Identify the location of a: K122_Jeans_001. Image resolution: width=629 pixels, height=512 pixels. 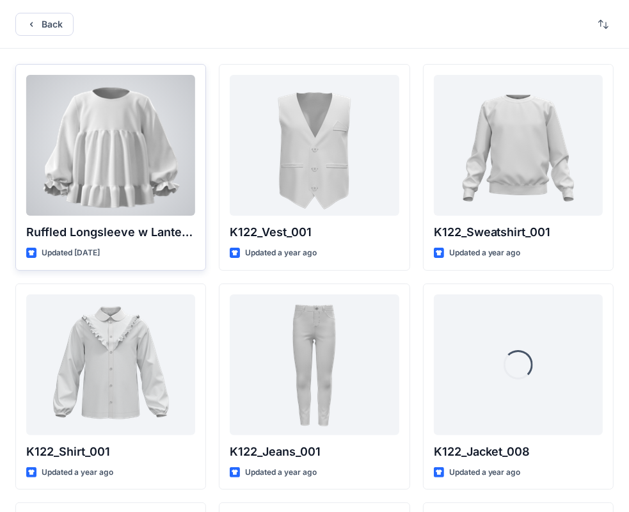
(314, 365).